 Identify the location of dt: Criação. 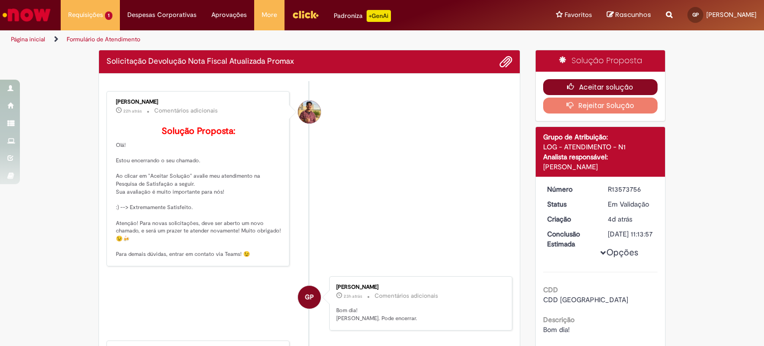
(570, 219).